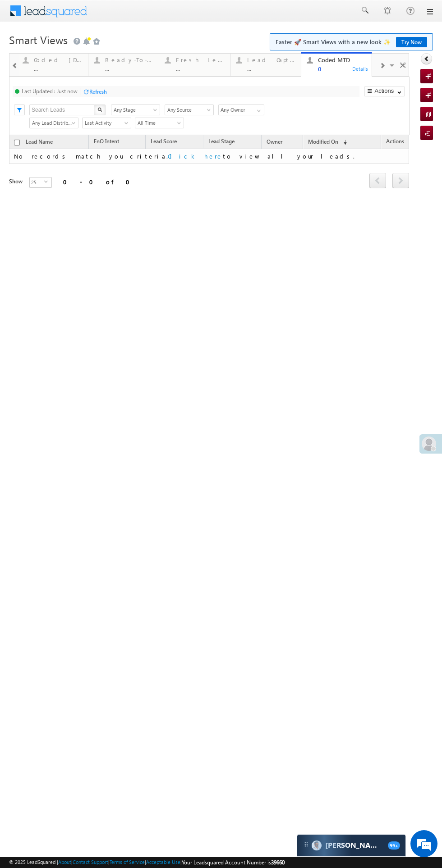 Image resolution: width=442 pixels, height=868 pixels. I want to click on div: Owner Filter, so click(241, 109).